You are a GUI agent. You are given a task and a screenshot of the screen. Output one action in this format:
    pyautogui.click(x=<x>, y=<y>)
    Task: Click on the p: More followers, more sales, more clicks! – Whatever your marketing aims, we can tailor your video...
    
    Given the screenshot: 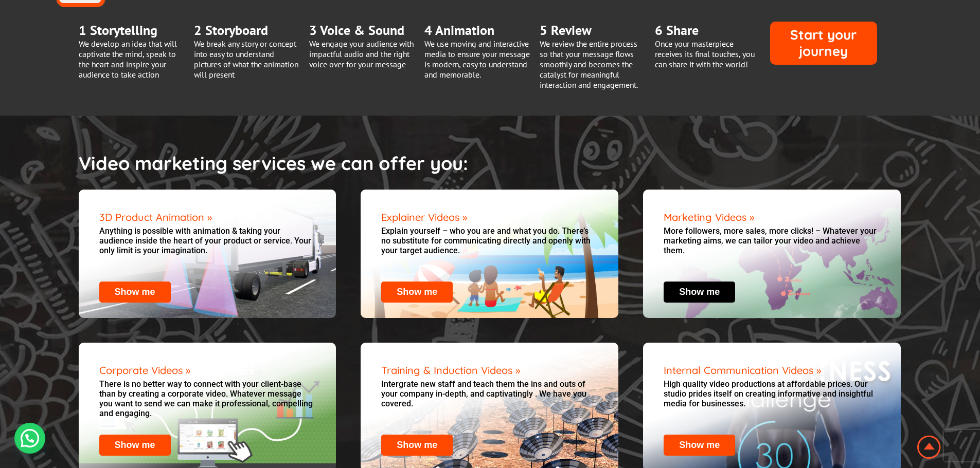 What is the action you would take?
    pyautogui.click(x=772, y=241)
    